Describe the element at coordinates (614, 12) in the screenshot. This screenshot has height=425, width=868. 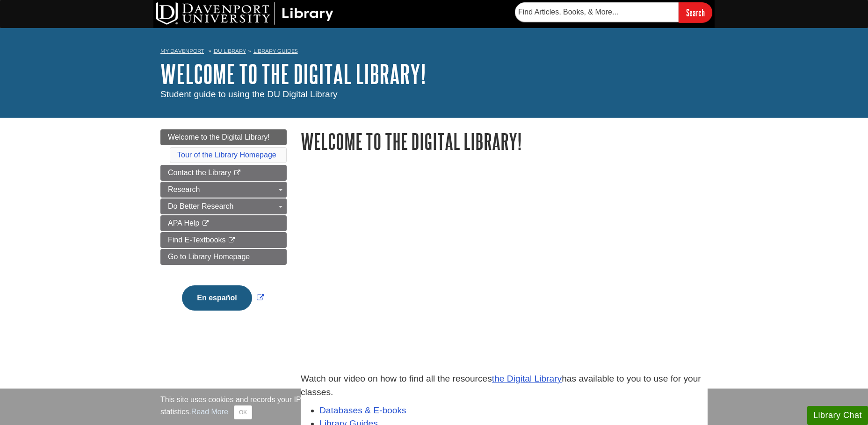
I see `form: Searches DU Library's articles, books, and more` at that location.